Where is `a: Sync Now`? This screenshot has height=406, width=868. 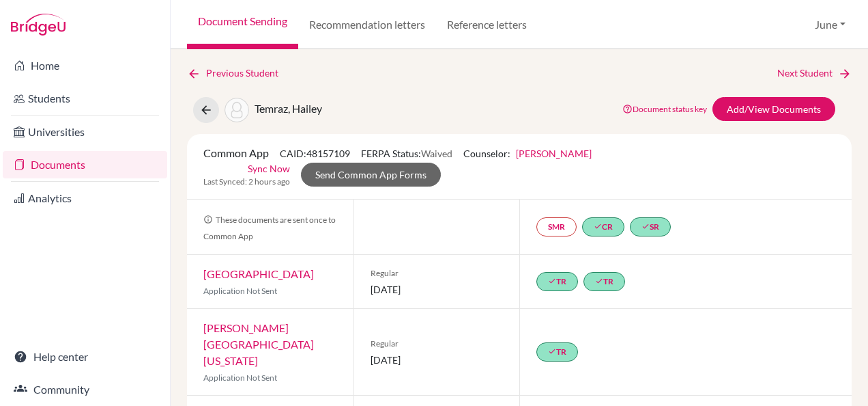 a: Sync Now is located at coordinates (269, 168).